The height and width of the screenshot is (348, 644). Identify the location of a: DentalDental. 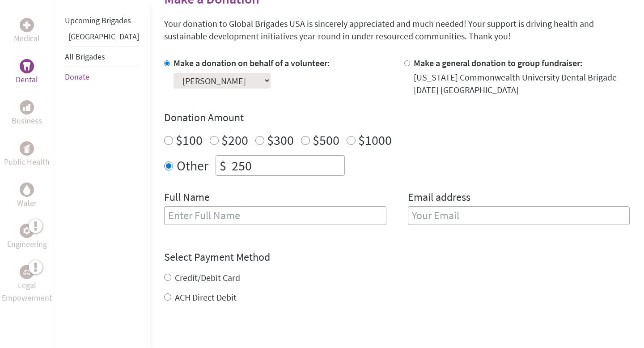
(27, 72).